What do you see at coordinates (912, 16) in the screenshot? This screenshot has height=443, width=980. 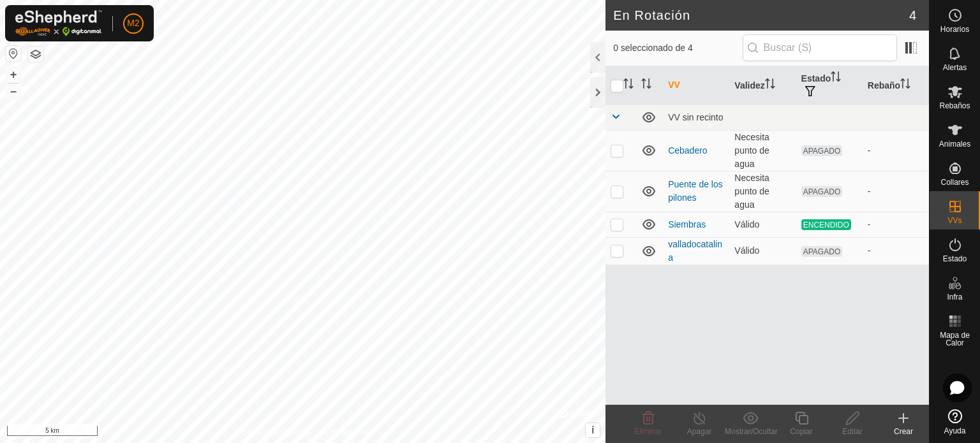 I see `span: 4` at bounding box center [912, 16].